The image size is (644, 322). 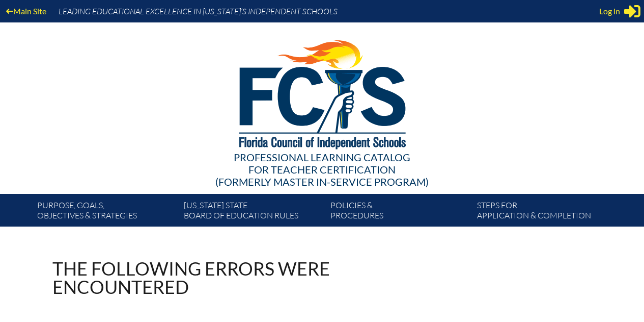 What do you see at coordinates (632, 11) in the screenshot?
I see `svg: Sign in or register` at bounding box center [632, 11].